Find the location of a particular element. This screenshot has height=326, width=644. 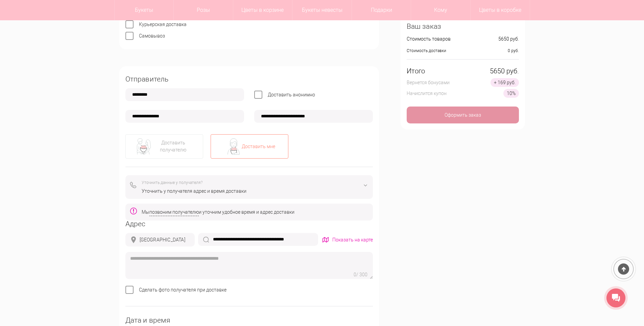

div: Отправитель is located at coordinates (249, 79).